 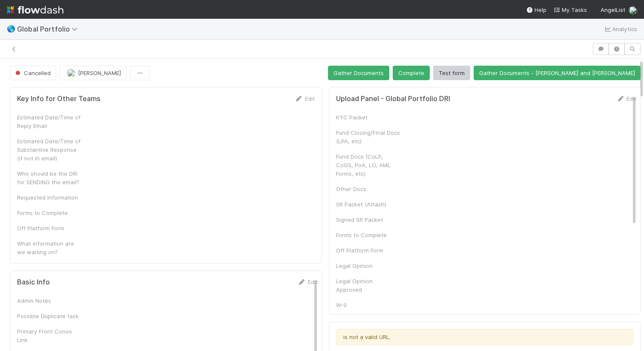 I want to click on img: logo-inverted-e16ddd16eac7371096b0.svg, so click(x=35, y=10).